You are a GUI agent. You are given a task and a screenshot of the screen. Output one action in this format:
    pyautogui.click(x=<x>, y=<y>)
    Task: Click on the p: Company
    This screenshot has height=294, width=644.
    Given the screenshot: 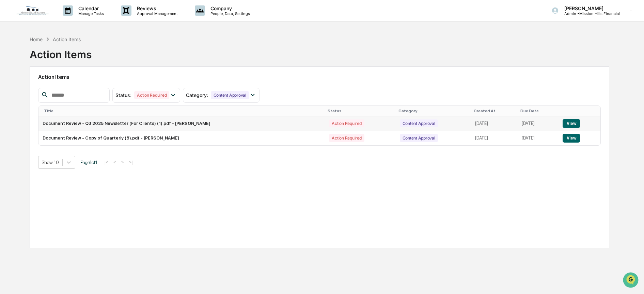 What is the action you would take?
    pyautogui.click(x=230, y=8)
    